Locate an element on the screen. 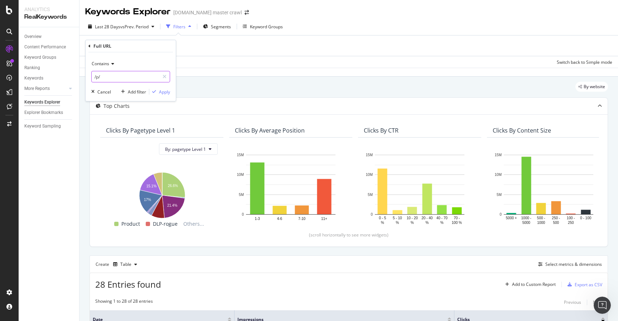  div: Switch back to Simple mode is located at coordinates (584, 62).